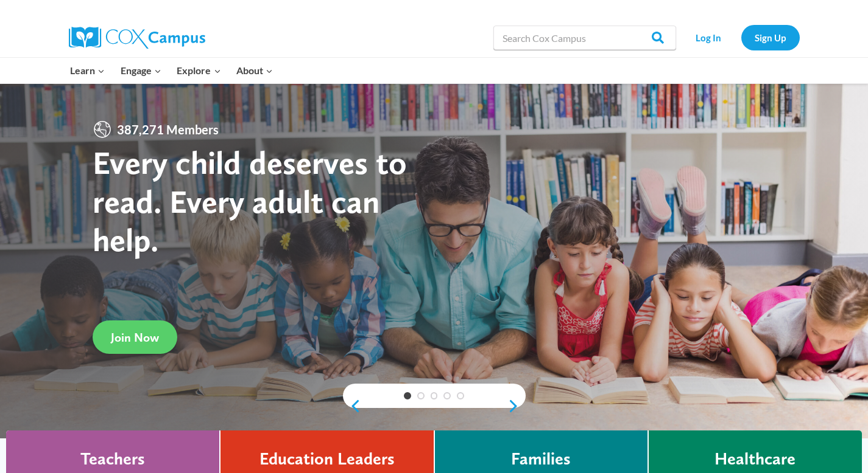 Image resolution: width=868 pixels, height=473 pixels. What do you see at coordinates (434, 396) in the screenshot?
I see `a: 3` at bounding box center [434, 396].